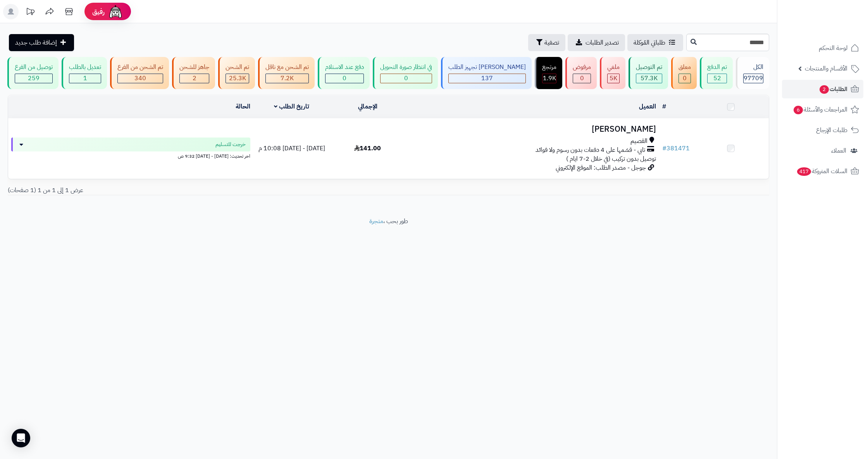  Describe the element at coordinates (549, 78) in the screenshot. I see `span: 1.9K` at that location.